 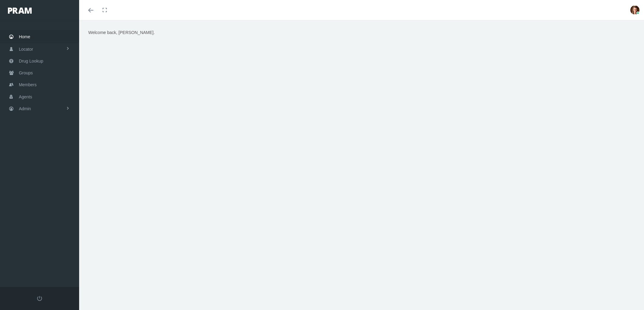 I want to click on span: Groups, so click(x=25, y=73).